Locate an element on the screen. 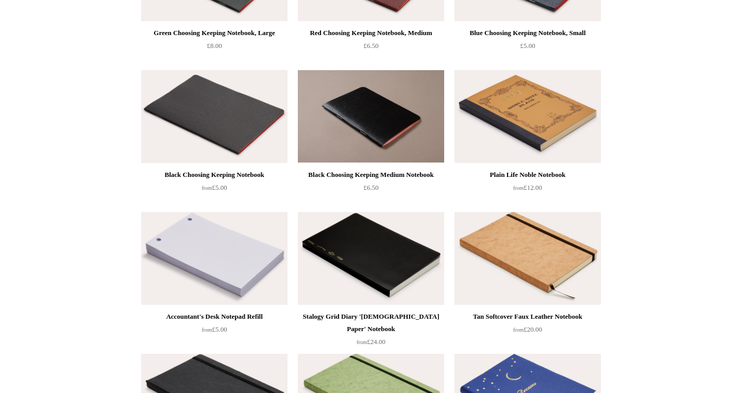 Image resolution: width=742 pixels, height=393 pixels. a: Black Choosing Keeping Notebook from£5.00 is located at coordinates (214, 190).